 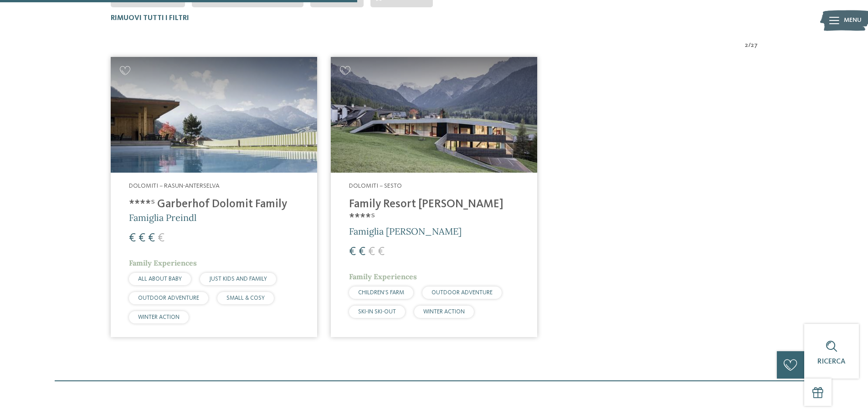 I want to click on span: Rimuovi tutti i filtri, so click(x=150, y=18).